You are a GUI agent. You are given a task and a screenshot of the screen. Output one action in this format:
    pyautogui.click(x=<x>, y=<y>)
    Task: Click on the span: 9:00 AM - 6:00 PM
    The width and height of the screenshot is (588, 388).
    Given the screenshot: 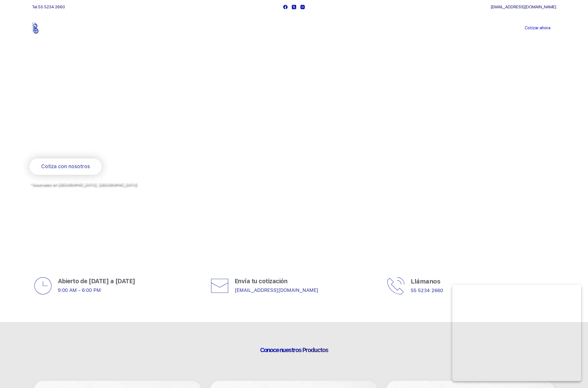 What is the action you would take?
    pyautogui.click(x=79, y=290)
    